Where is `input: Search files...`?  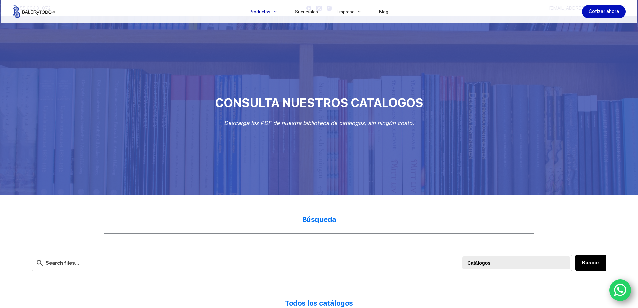 input: Search files... is located at coordinates (302, 262).